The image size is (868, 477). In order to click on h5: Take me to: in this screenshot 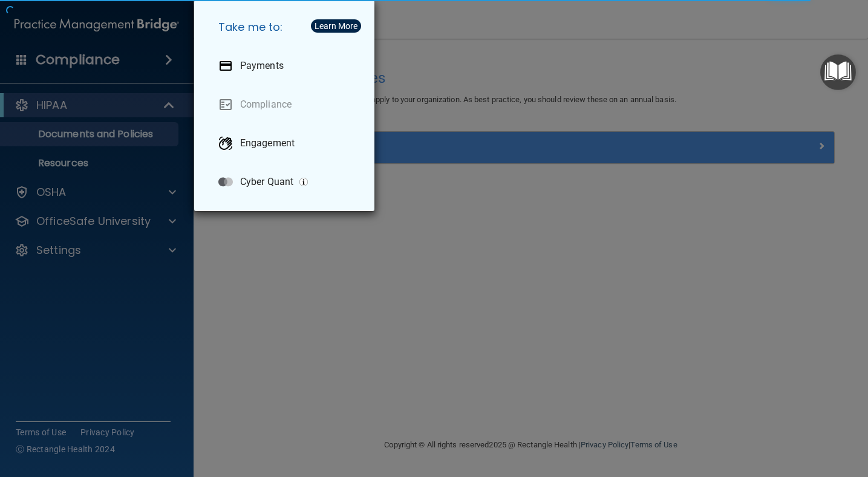, I will do `click(287, 27)`.